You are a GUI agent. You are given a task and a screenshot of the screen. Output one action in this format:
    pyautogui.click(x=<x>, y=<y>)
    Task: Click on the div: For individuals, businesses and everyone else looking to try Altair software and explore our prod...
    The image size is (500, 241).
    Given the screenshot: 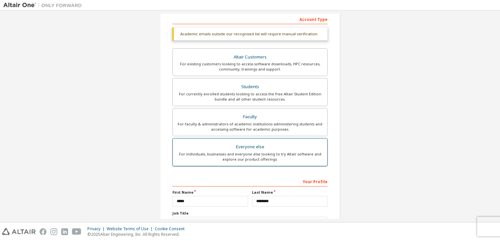 What is the action you would take?
    pyautogui.click(x=250, y=157)
    